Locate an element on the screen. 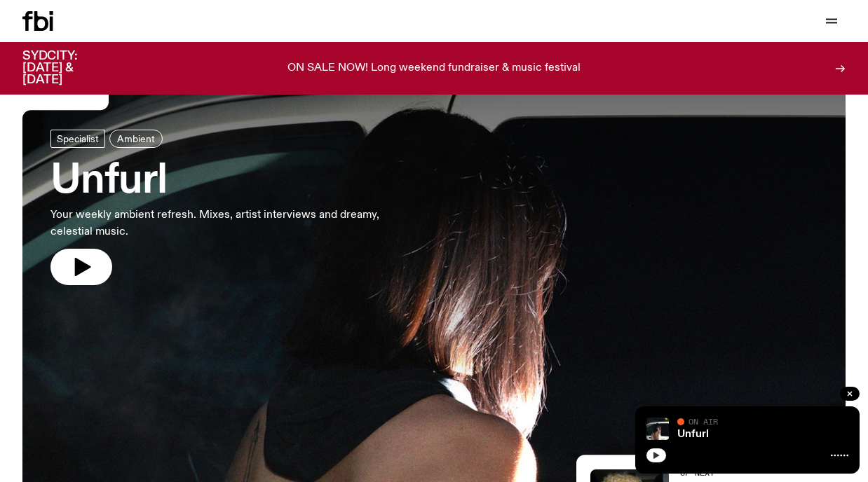  h3: Unfurl is located at coordinates (230, 182).